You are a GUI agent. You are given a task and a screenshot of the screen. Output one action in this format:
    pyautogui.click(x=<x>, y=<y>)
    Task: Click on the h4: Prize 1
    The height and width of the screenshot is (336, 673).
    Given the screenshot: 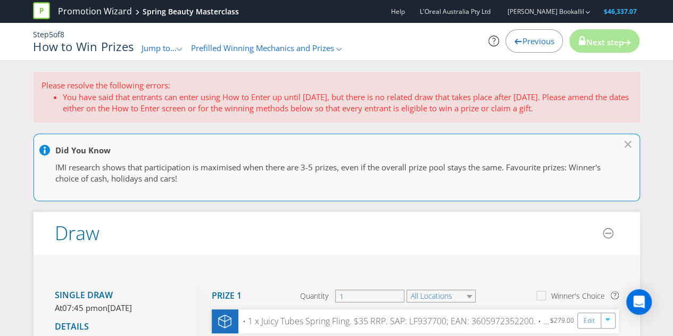 What is the action you would take?
    pyautogui.click(x=227, y=296)
    